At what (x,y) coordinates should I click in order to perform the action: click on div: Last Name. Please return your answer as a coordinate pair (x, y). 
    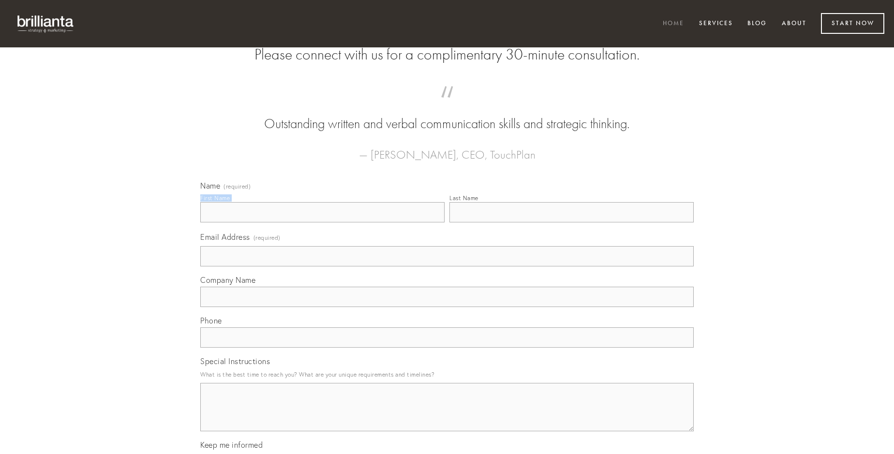
    Looking at the image, I should click on (464, 198).